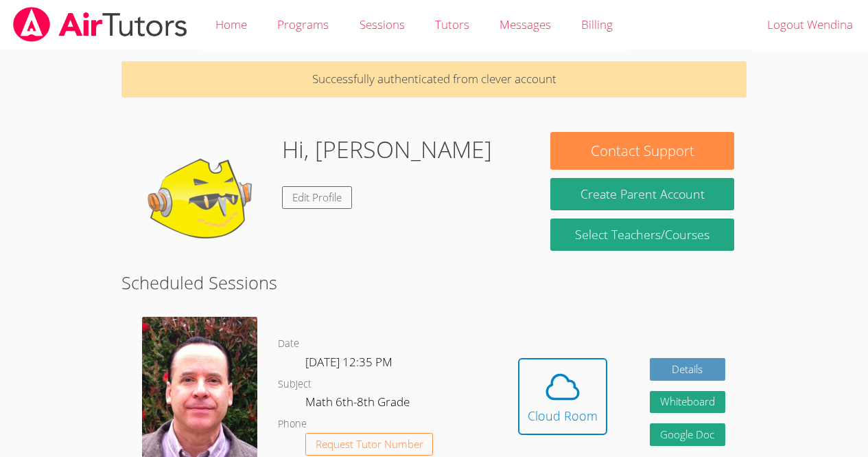 This screenshot has height=457, width=868. Describe the element at coordinates (292, 424) in the screenshot. I see `dt: Phone` at that location.